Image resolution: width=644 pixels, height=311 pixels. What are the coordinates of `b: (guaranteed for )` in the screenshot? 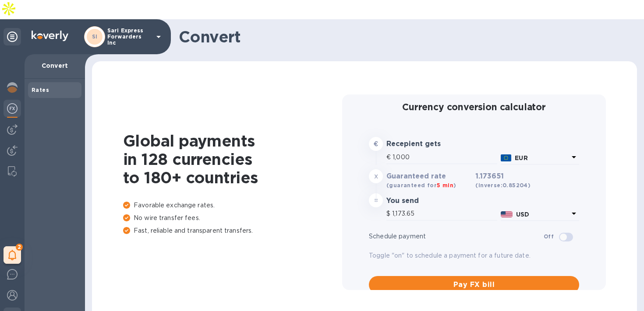 It's located at (421, 185).